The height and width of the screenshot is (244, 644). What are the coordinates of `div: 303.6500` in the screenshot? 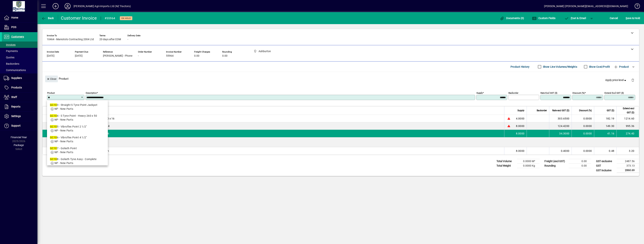 It's located at (560, 118).